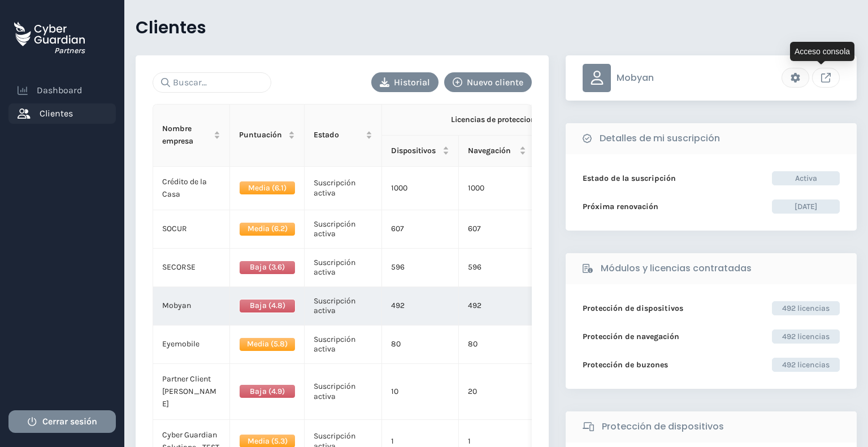  What do you see at coordinates (262, 135) in the screenshot?
I see `span: Puntuación` at bounding box center [262, 135].